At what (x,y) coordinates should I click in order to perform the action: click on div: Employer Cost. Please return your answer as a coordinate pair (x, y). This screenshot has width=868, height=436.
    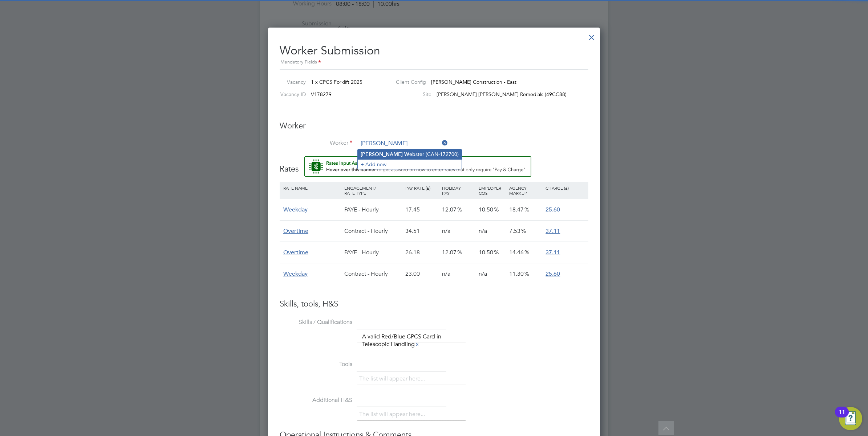
    Looking at the image, I should click on (492, 190).